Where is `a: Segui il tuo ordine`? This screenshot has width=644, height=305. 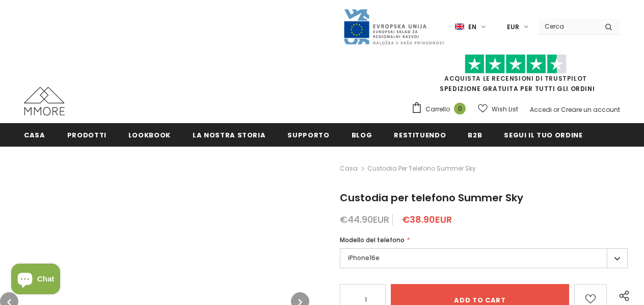
a: Segui il tuo ordine is located at coordinates (543, 134).